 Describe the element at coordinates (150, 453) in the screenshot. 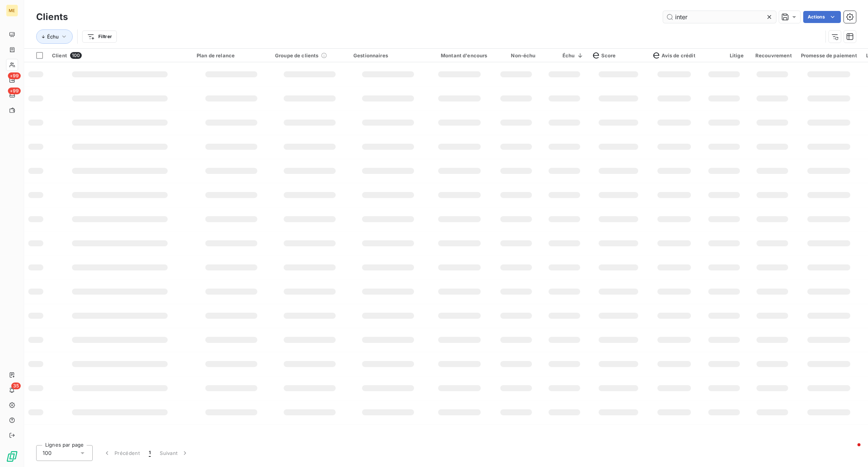

I see `button: 1` at that location.